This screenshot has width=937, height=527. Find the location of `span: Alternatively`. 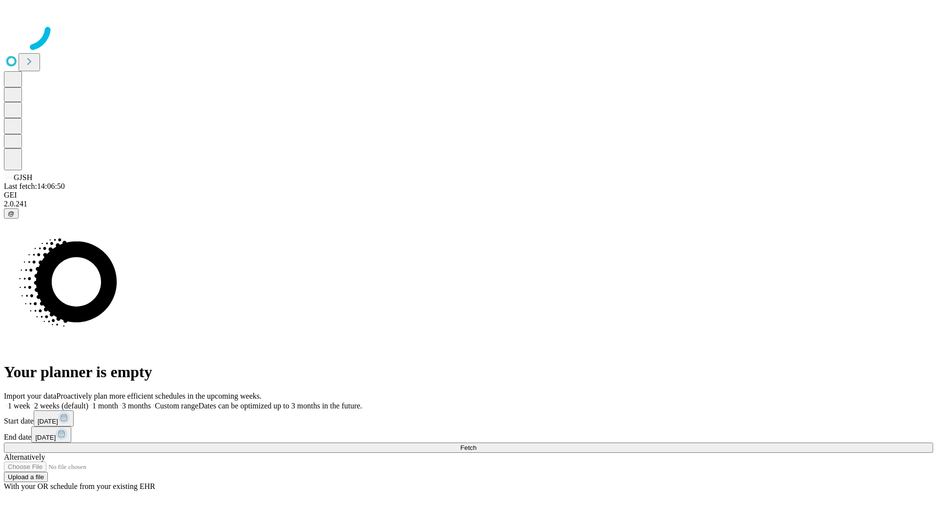

span: Alternatively is located at coordinates (24, 457).